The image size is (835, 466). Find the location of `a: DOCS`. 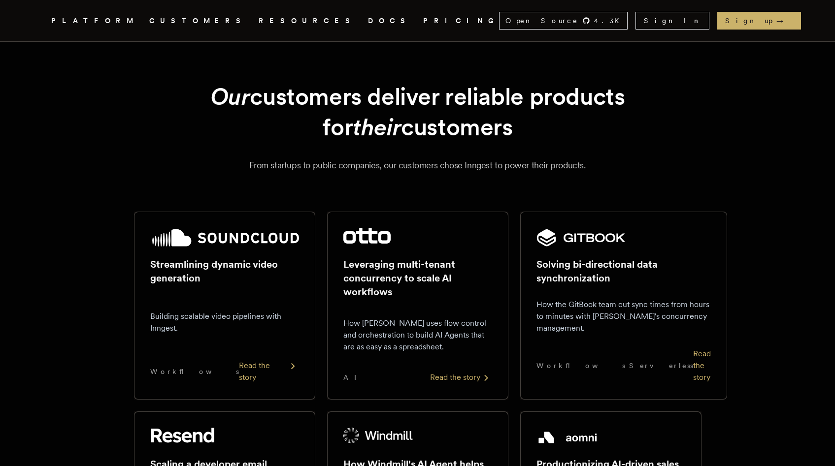

a: DOCS is located at coordinates (389, 21).